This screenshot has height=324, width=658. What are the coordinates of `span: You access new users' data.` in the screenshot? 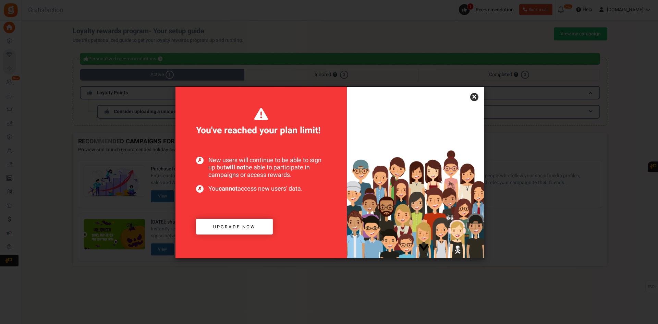 It's located at (261, 189).